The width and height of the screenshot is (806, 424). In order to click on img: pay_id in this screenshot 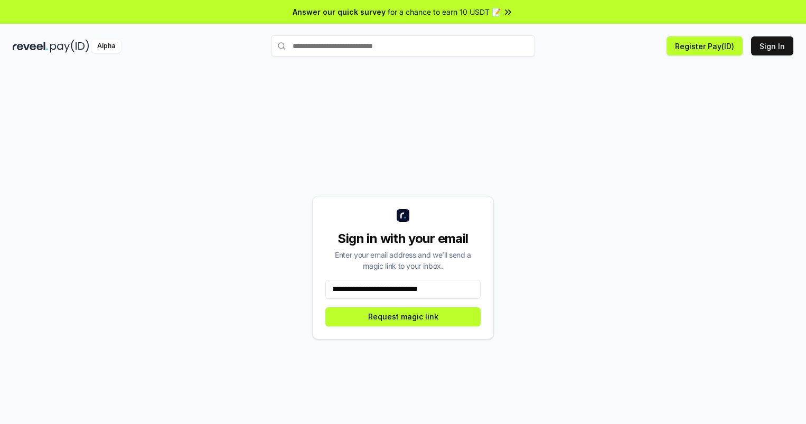, I will do `click(70, 46)`.